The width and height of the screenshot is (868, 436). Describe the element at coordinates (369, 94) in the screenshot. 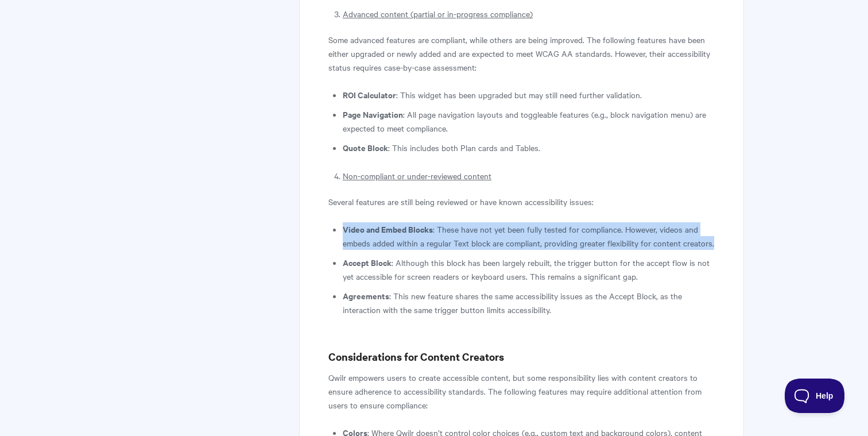

I see `strong: ROI Calculator` at that location.